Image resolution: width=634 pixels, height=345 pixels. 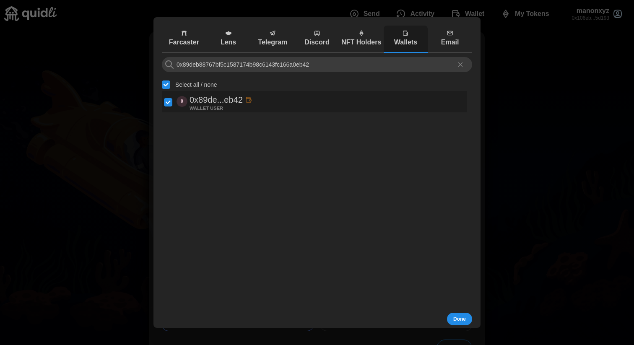 What do you see at coordinates (460, 319) in the screenshot?
I see `button: Done` at bounding box center [460, 319].